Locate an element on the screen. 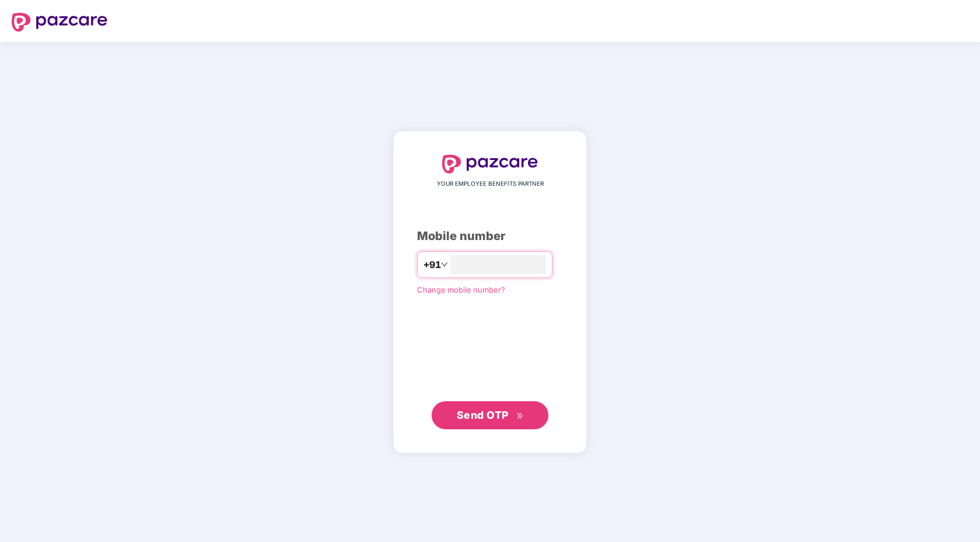 This screenshot has width=980, height=542. a: Change mobile number? is located at coordinates (461, 289).